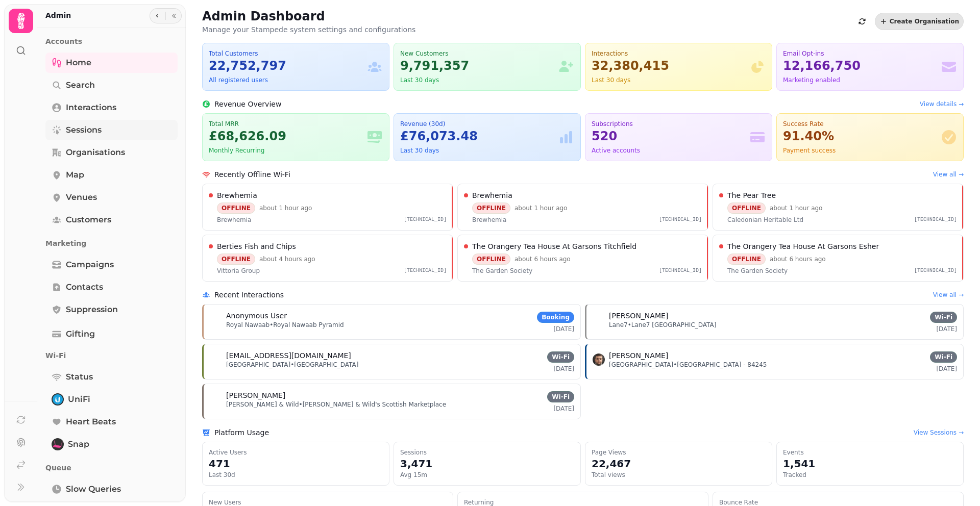 The image size is (980, 506). I want to click on a: Slow Queries, so click(111, 489).